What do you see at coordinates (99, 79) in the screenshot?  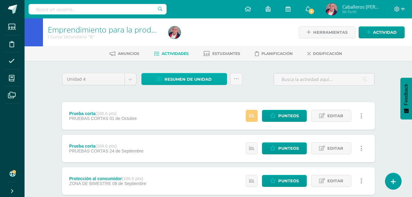 I see `a: Unidad 4` at bounding box center [99, 79].